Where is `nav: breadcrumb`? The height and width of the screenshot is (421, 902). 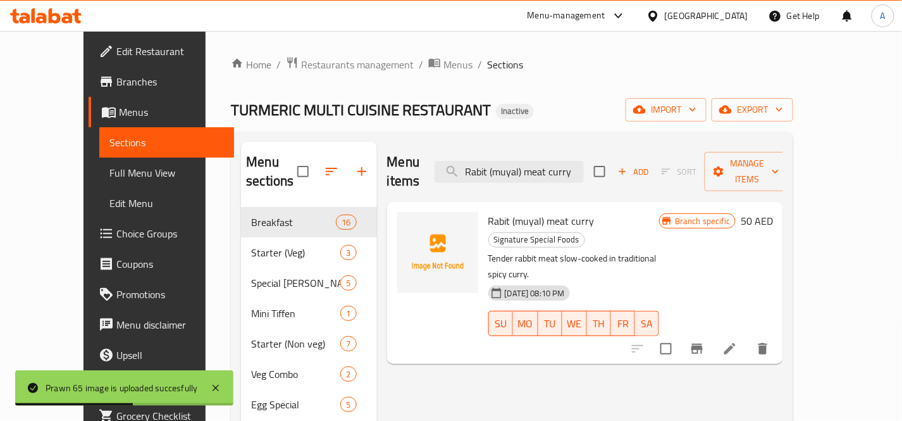
nav: breadcrumb is located at coordinates (512, 65).